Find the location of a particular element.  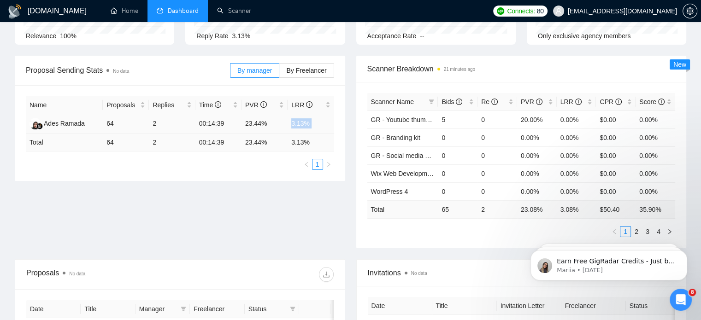

span: New is located at coordinates (680, 65).